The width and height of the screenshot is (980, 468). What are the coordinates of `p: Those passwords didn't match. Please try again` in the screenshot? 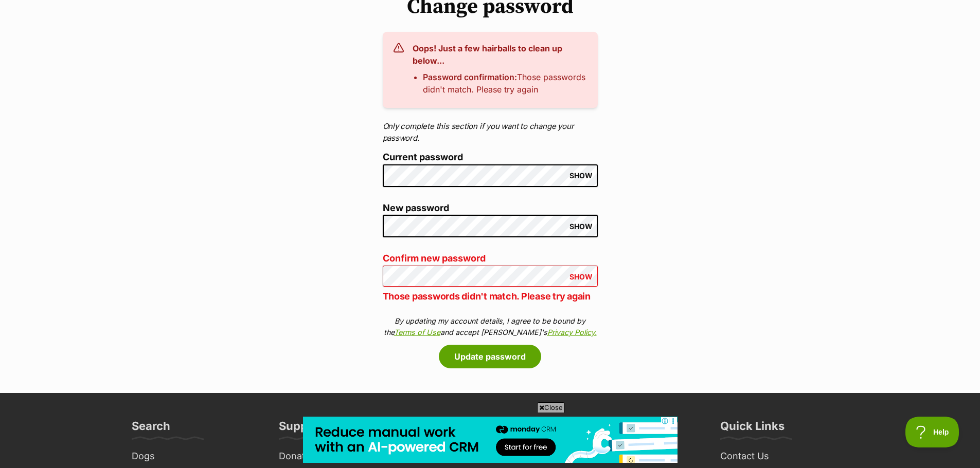 It's located at (490, 296).